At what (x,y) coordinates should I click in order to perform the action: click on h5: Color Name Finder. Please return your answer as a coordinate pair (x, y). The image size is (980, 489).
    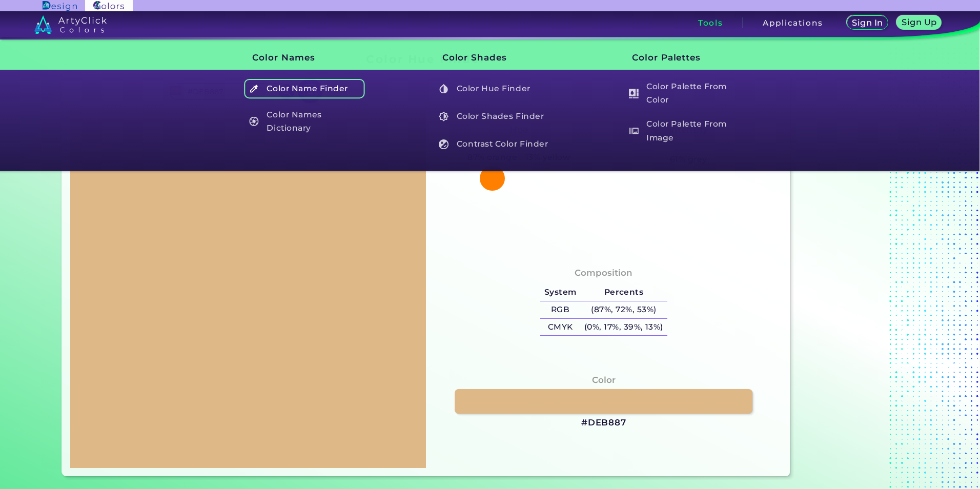
    Looking at the image, I should click on (304, 88).